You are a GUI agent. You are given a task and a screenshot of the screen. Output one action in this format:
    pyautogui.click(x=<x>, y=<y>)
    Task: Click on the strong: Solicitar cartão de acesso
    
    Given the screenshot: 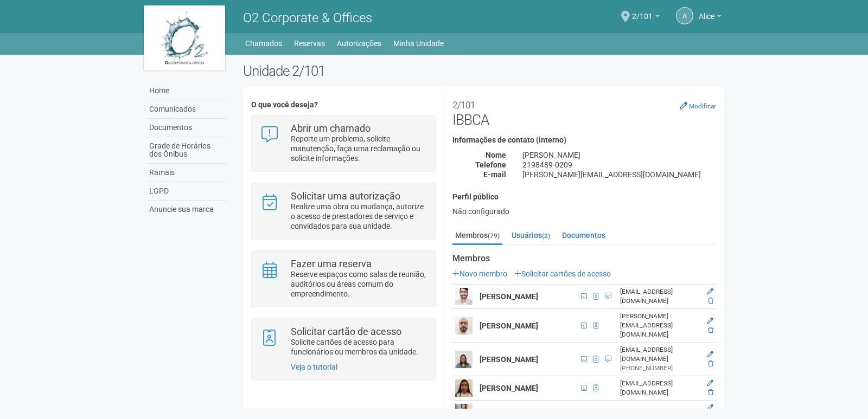 What is the action you would take?
    pyautogui.click(x=346, y=331)
    